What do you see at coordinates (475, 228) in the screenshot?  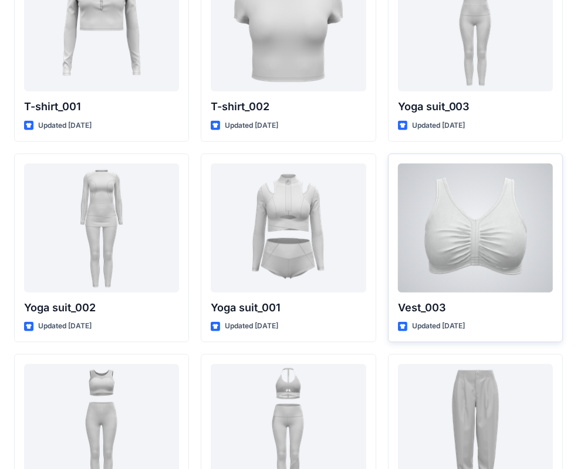 I see `a: Vest_003` at bounding box center [475, 228].